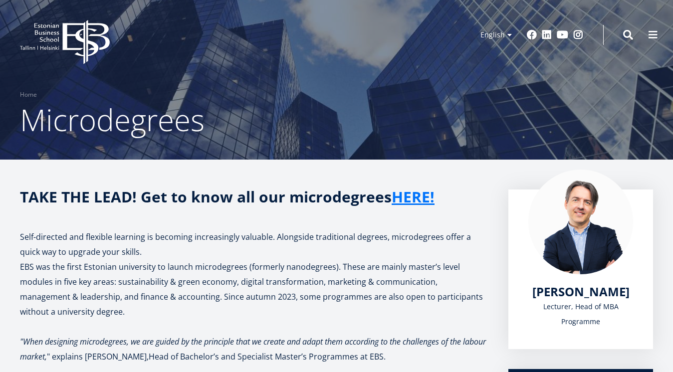  I want to click on a: Facebook, so click(532, 35).